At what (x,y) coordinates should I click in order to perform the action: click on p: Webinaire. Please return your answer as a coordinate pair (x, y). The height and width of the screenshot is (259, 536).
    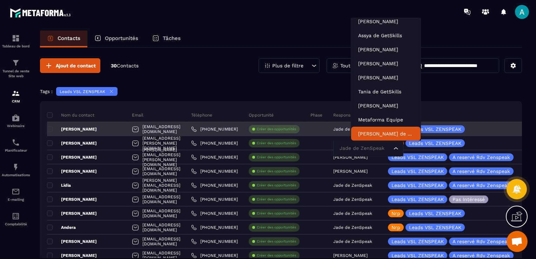
    Looking at the image, I should click on (16, 126).